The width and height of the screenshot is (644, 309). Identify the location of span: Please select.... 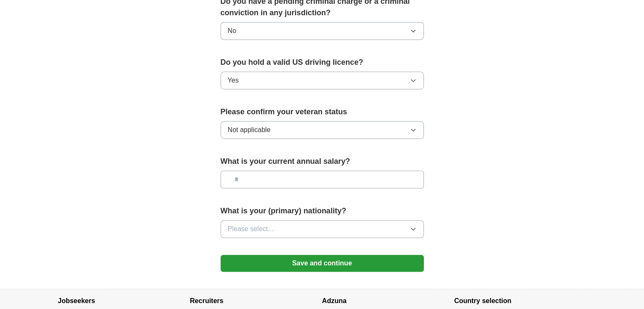
(250, 229).